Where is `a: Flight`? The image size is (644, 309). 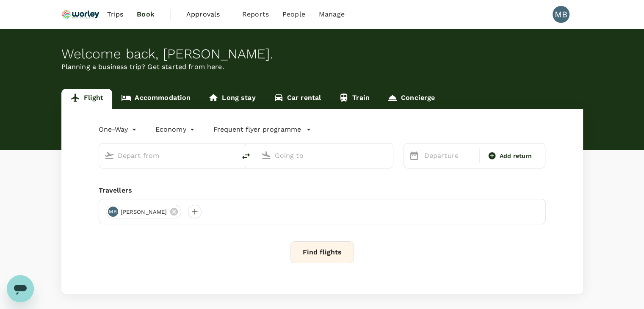
a: Flight is located at coordinates (87, 99).